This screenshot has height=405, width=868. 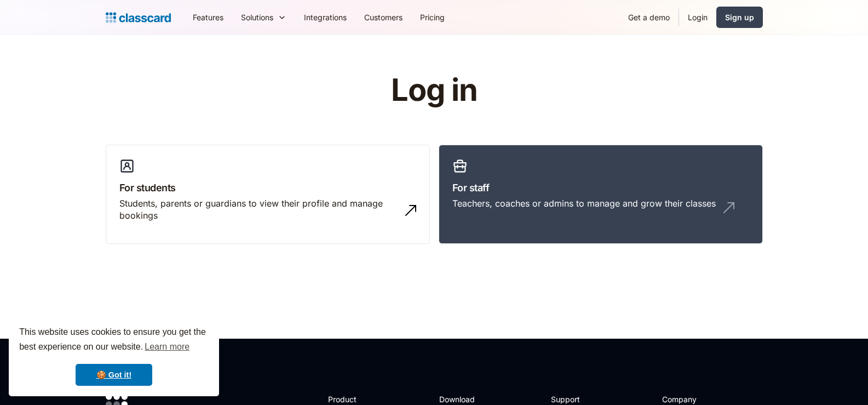 I want to click on a: Sign up, so click(x=739, y=17).